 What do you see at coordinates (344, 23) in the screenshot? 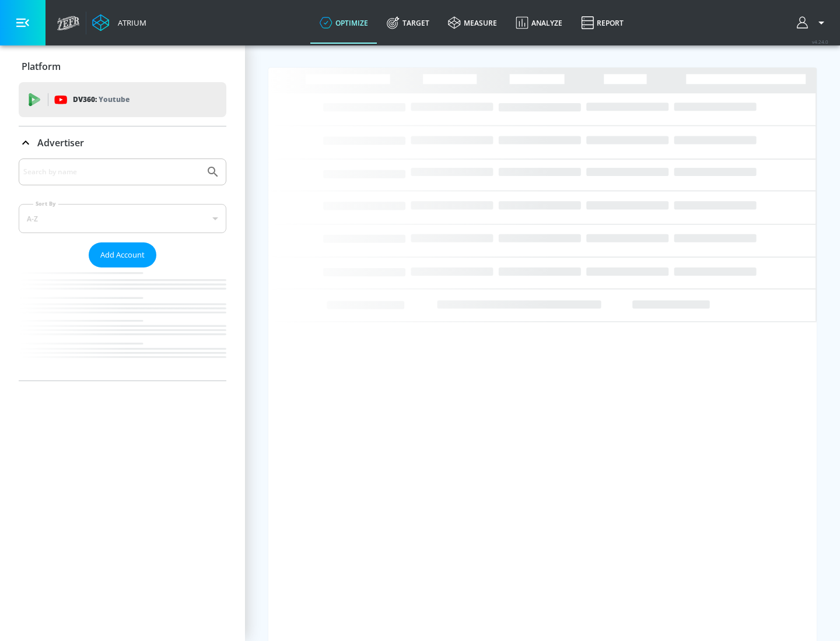
I see `a: optimize` at bounding box center [344, 23].